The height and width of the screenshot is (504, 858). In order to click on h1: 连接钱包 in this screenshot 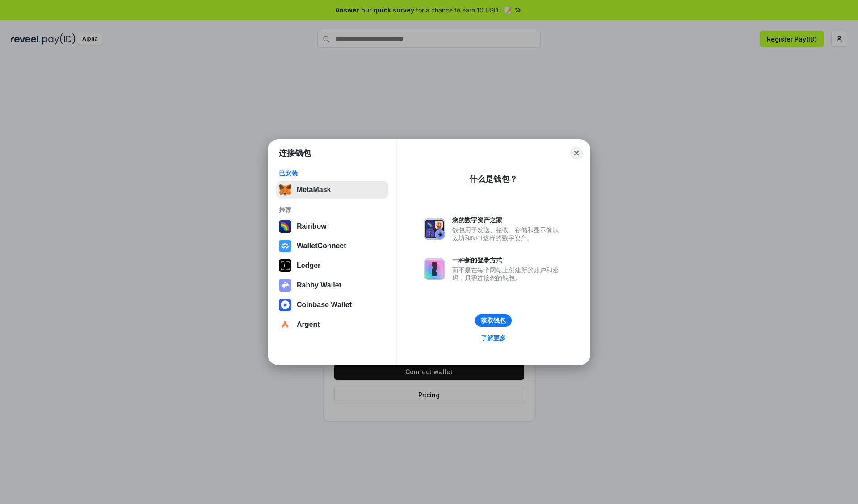, I will do `click(295, 153)`.